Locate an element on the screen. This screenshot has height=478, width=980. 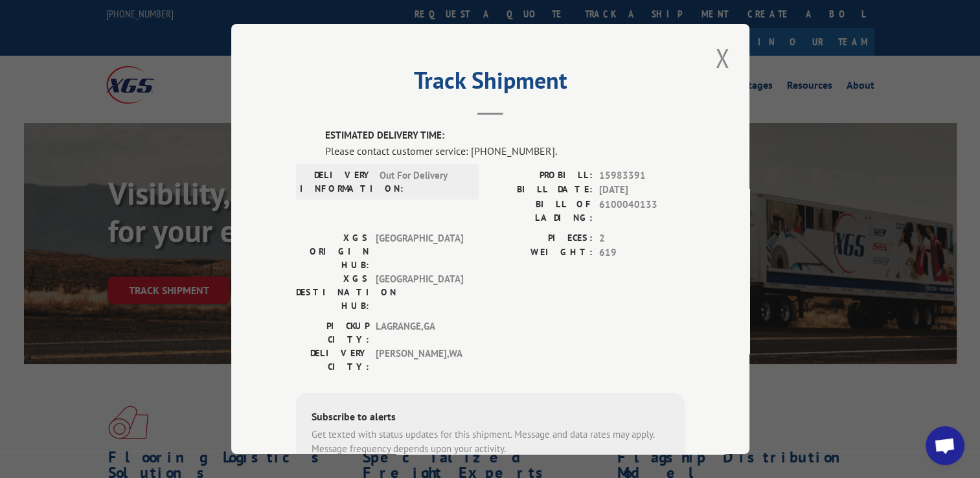
span: 619 is located at coordinates (642, 253).